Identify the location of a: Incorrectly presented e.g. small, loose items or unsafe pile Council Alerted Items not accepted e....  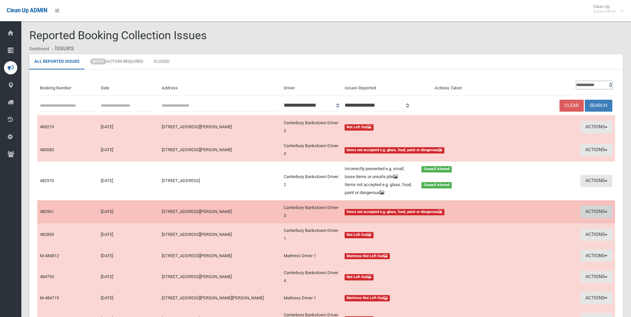
(417, 181).